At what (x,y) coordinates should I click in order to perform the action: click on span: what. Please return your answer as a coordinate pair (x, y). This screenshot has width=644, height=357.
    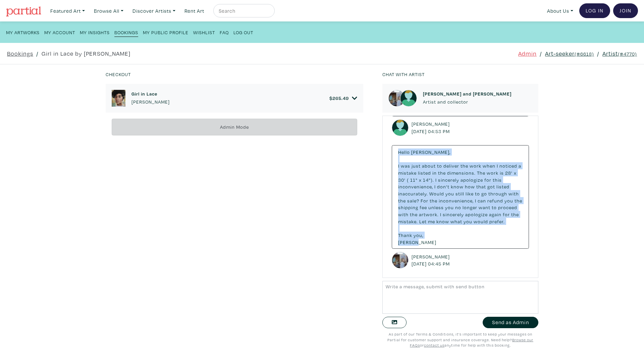
    Looking at the image, I should click on (456, 222).